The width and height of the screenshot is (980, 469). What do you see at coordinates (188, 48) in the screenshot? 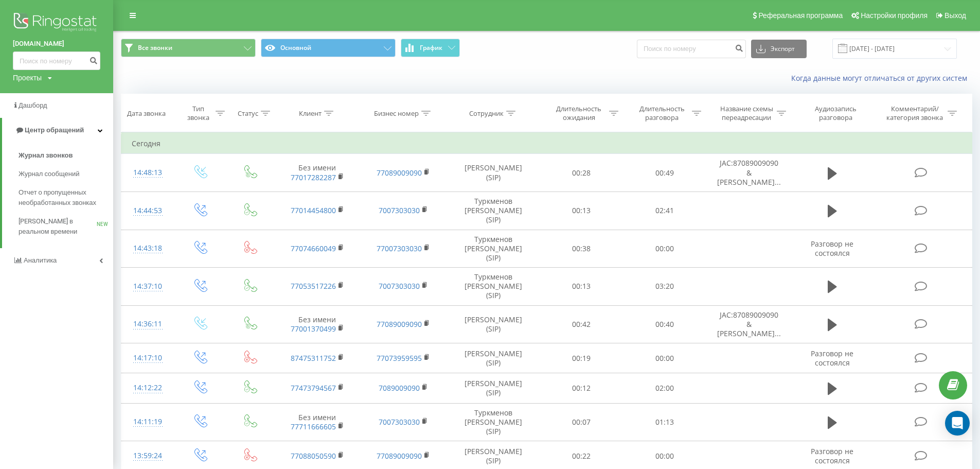
I see `button: Все звонки` at bounding box center [188, 48].